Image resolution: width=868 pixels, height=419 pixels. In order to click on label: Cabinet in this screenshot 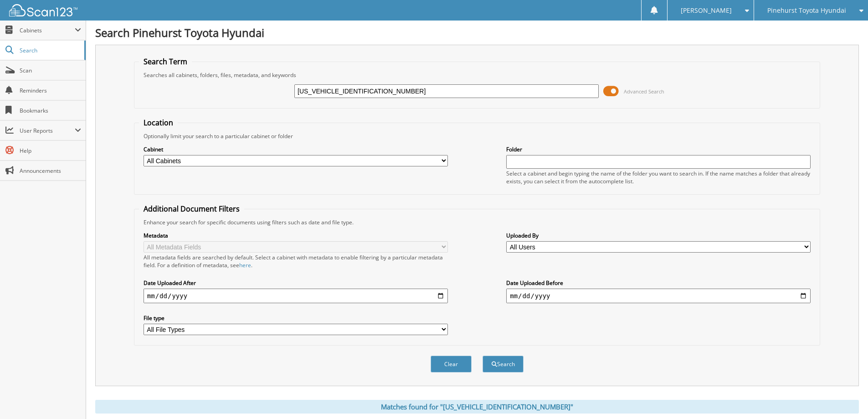, I will do `click(296, 149)`.